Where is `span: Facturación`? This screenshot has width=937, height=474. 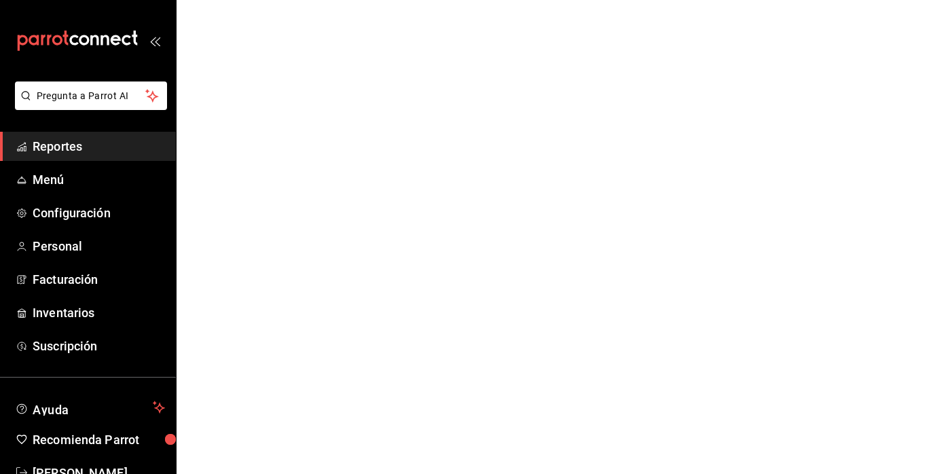 span: Facturación is located at coordinates (98, 279).